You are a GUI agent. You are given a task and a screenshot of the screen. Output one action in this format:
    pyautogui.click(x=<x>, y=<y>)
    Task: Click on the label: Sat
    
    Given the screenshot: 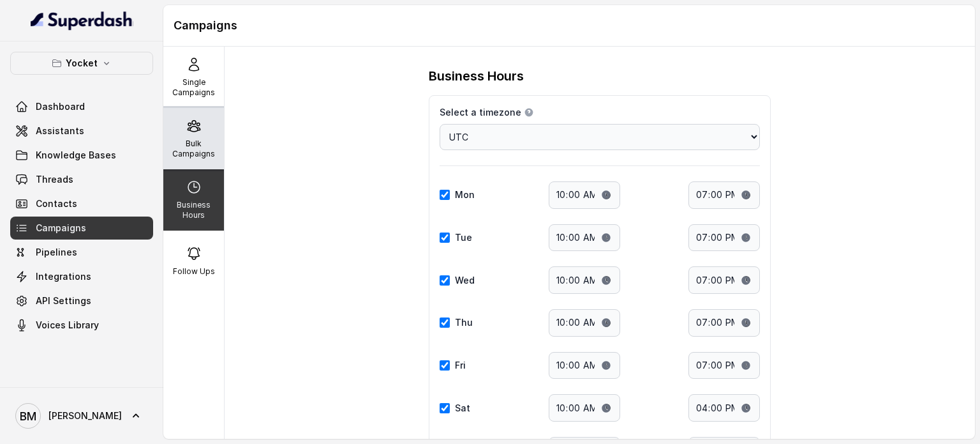 What is the action you would take?
    pyautogui.click(x=462, y=408)
    